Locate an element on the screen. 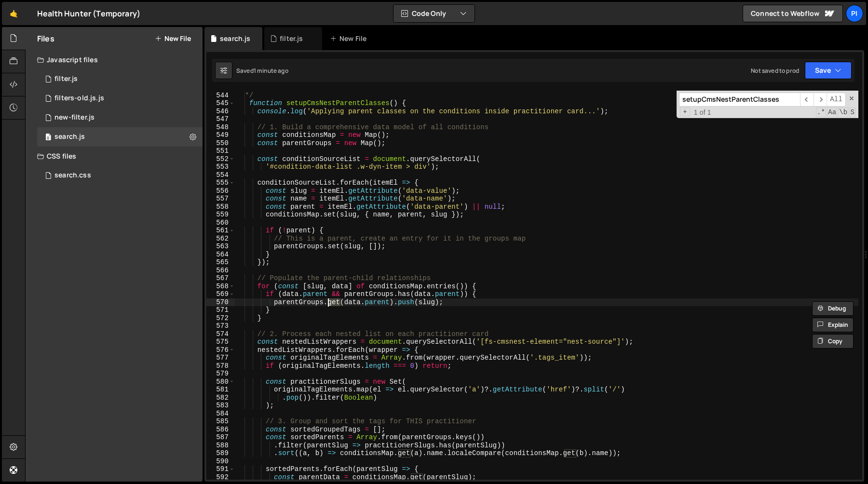 The width and height of the screenshot is (868, 484). button: New File is located at coordinates (173, 38).